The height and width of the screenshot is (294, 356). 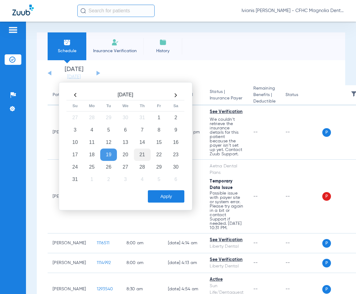 What do you see at coordinates (103, 243) in the screenshot?
I see `span: 1116511` at bounding box center [103, 243].